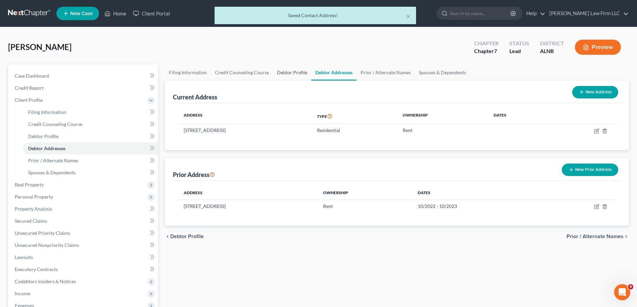  Describe the element at coordinates (84, 88) in the screenshot. I see `a: Credit Report` at that location.